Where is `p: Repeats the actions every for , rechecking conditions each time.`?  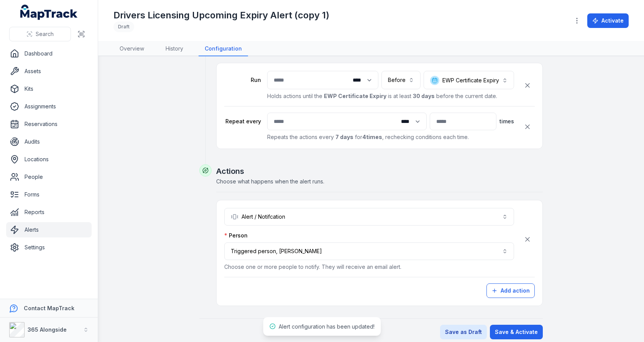
p: Repeats the actions every for , rechecking conditions each time. is located at coordinates (390, 137).